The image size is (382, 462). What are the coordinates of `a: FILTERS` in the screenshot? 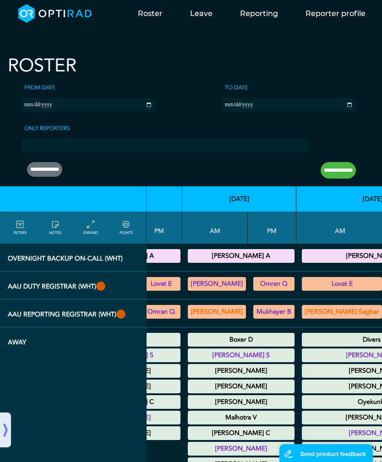 It's located at (20, 228).